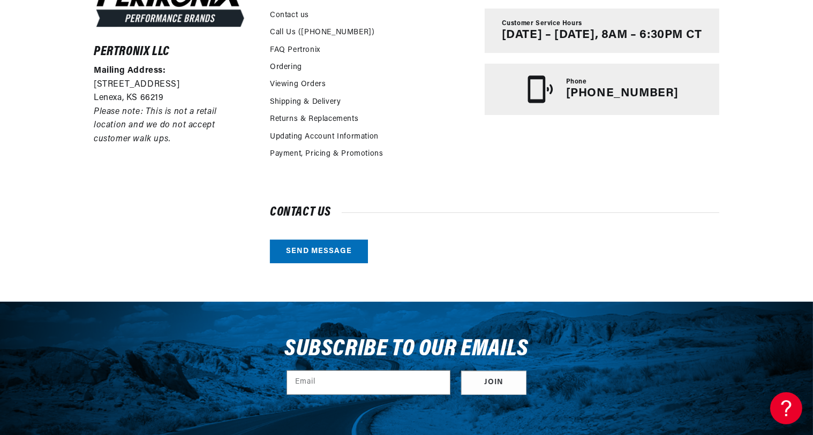 The height and width of the screenshot is (435, 813). I want to click on a: Returns & Replacements, so click(314, 119).